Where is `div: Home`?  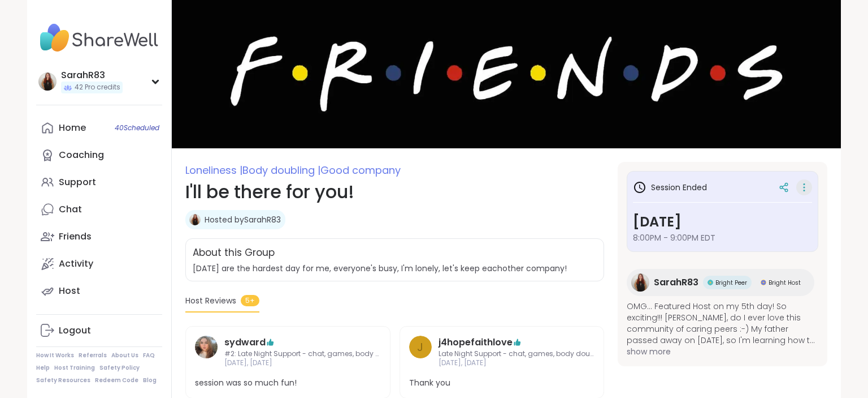
div: Home is located at coordinates (72, 128).